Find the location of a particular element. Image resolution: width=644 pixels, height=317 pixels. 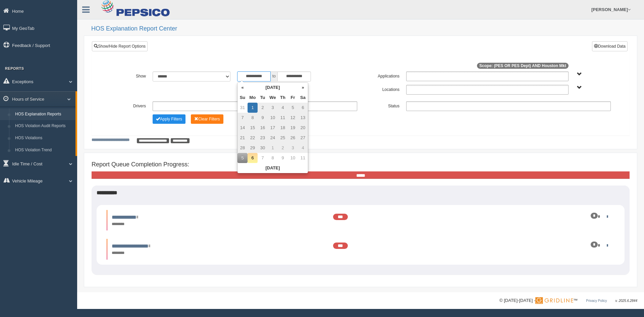

td: 19 is located at coordinates (293, 128).